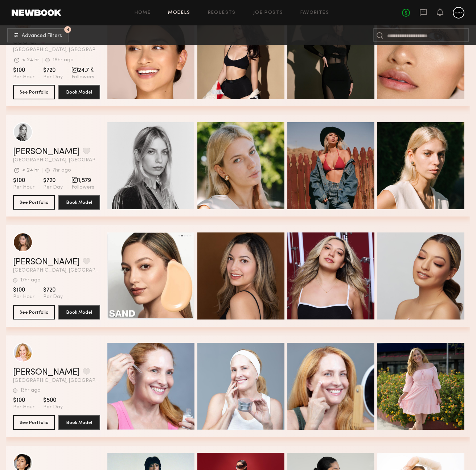 This screenshot has height=470, width=476. What do you see at coordinates (38, 35) in the screenshot?
I see `button: 4Advanced Filters` at bounding box center [38, 35].